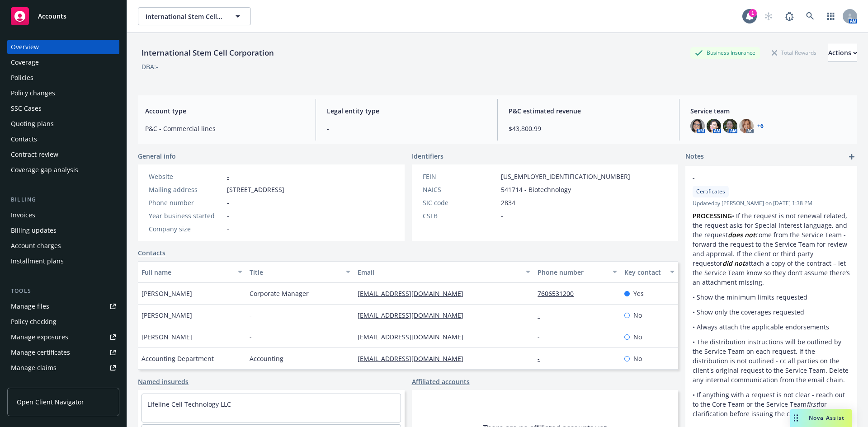 This screenshot has width=868, height=427. What do you see at coordinates (225, 128) in the screenshot?
I see `span: P&C - Commercial lines` at bounding box center [225, 128].